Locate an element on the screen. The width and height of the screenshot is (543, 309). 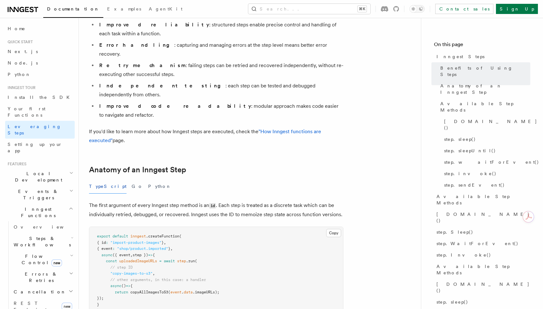
span: Features is located at coordinates (16, 164).